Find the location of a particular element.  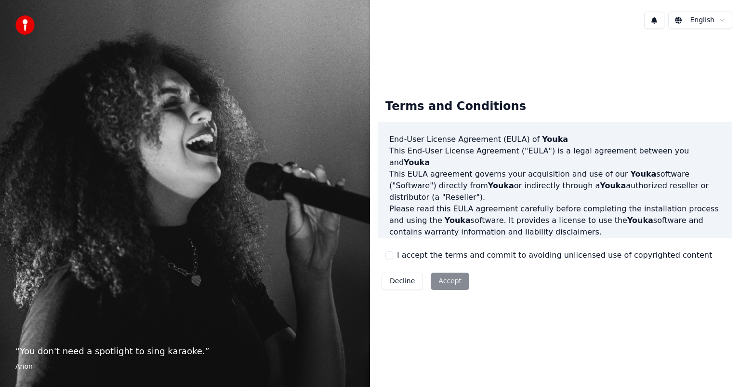

img: youka is located at coordinates (25, 25).